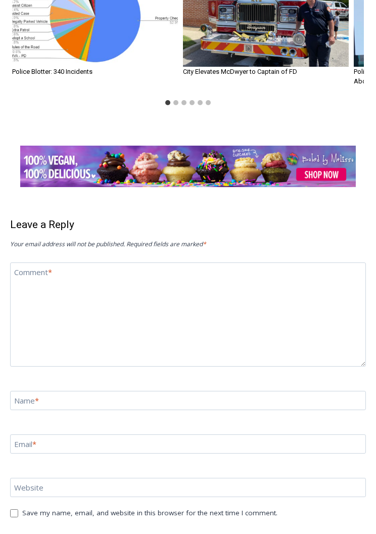  What do you see at coordinates (126, 59) in the screenshot?
I see `div: No Generators on Trucks so No Noise or Pollution` at bounding box center [126, 59].